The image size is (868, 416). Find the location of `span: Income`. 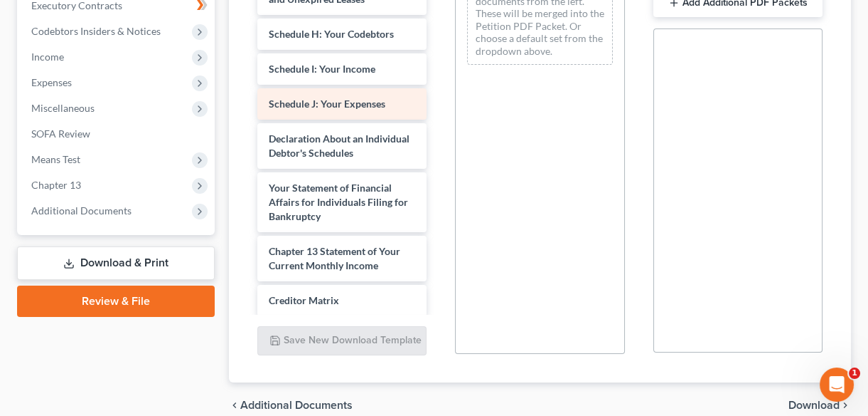

span: Income is located at coordinates (48, 57).